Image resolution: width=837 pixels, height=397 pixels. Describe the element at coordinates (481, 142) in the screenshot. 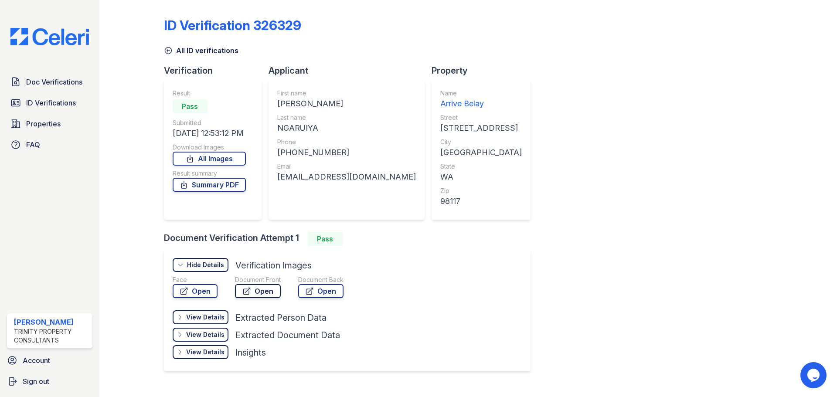

I see `div: City` at that location.